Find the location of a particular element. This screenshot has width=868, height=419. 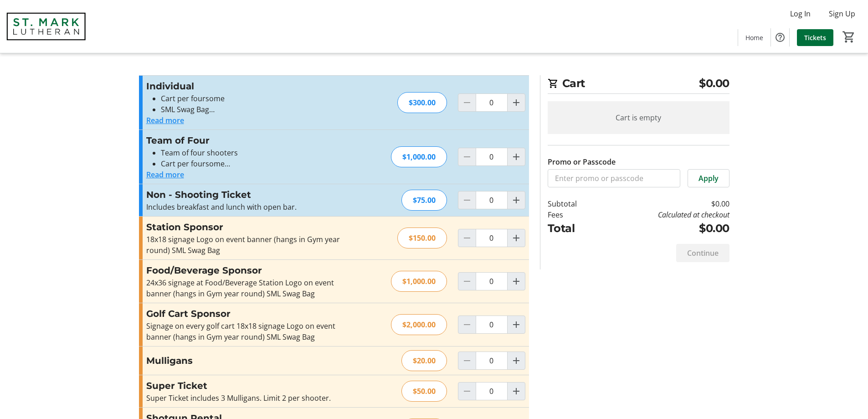

input: Food/Beverage Sponsor Quantity is located at coordinates (492, 282).